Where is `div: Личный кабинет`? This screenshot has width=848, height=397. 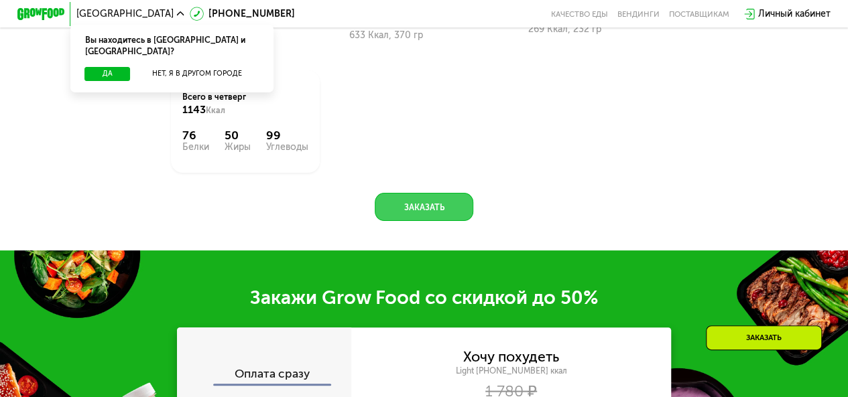 div: Личный кабинет is located at coordinates (794, 13).